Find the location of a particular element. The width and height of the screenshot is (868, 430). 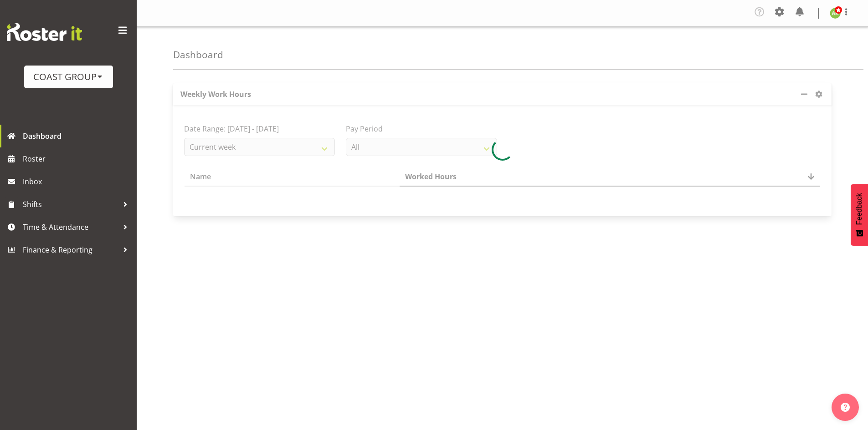

div: COAST GROUP is located at coordinates (68, 77).